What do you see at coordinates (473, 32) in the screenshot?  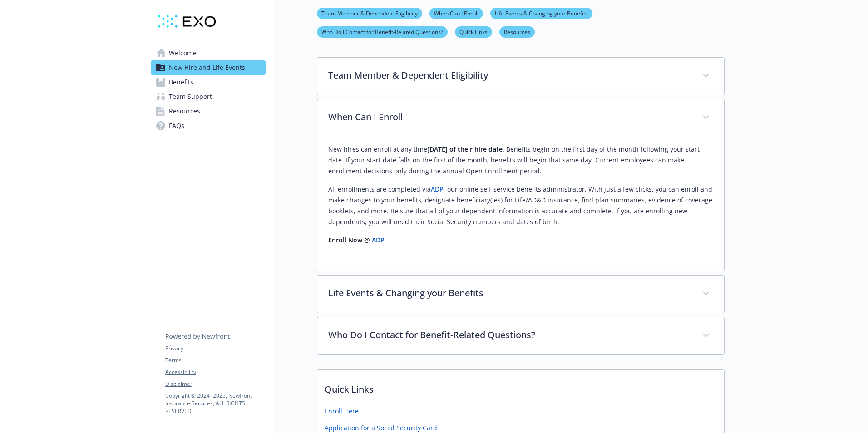 I see `a: Quick Links` at bounding box center [473, 32].